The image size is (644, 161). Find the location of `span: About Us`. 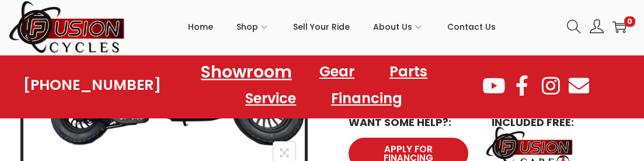

span: About Us is located at coordinates (392, 27).